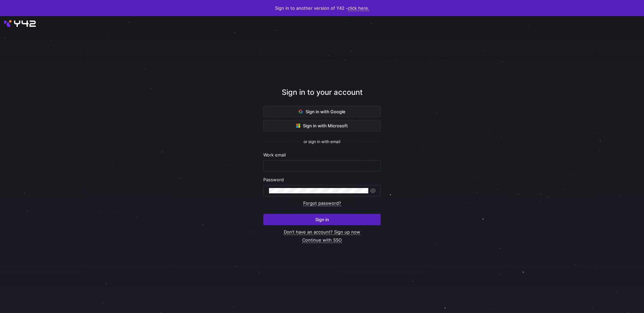  Describe the element at coordinates (274, 155) in the screenshot. I see `span: Work email` at that location.